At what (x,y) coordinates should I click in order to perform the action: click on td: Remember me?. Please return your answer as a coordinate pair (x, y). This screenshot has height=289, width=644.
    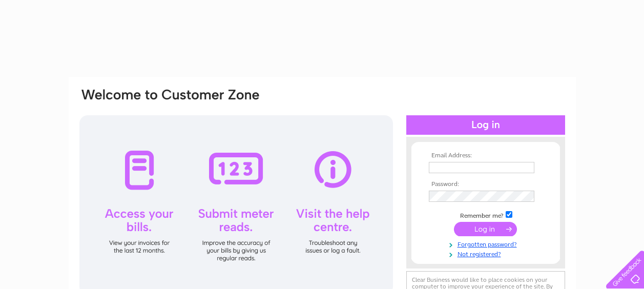
    Looking at the image, I should click on (486, 215).